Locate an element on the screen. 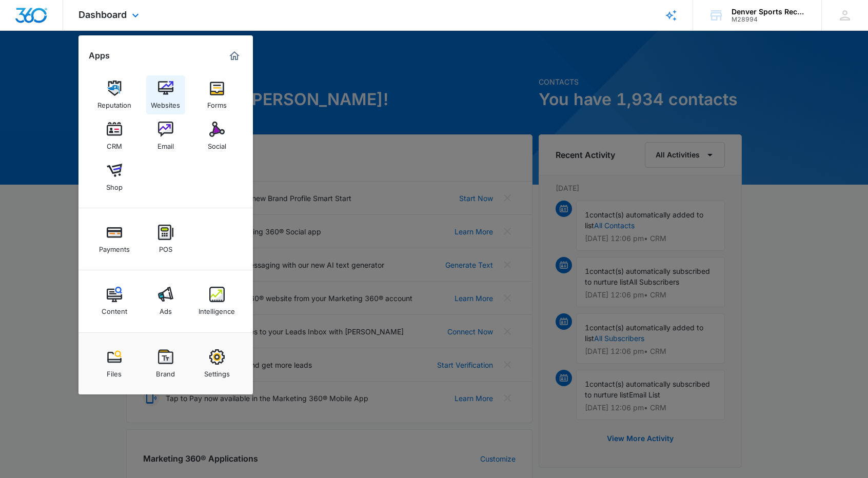 The image size is (868, 478). span: Dashboard is located at coordinates (103, 14).